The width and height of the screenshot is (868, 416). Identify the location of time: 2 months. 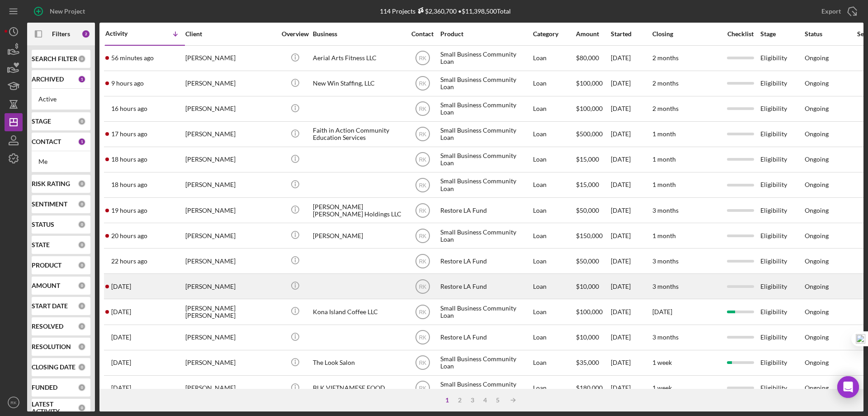
(666, 58).